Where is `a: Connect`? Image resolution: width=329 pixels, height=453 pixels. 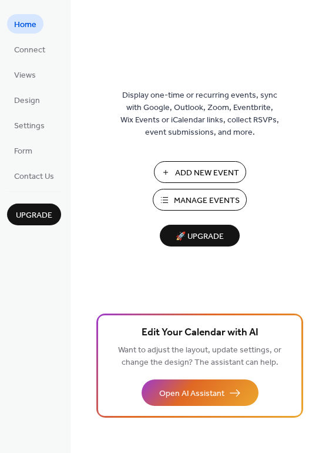
a: Connect is located at coordinates (29, 49).